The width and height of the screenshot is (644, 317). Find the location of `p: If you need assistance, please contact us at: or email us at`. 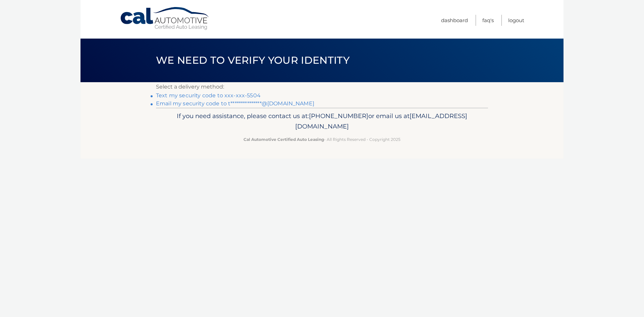

p: If you need assistance, please contact us at: or email us at is located at coordinates (322, 122).